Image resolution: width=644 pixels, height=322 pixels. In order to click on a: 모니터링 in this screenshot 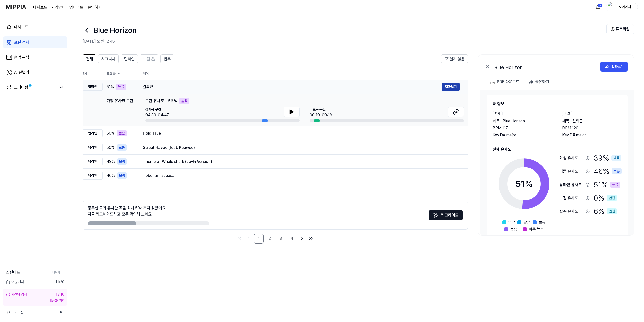, I will do `click(31, 87)`.